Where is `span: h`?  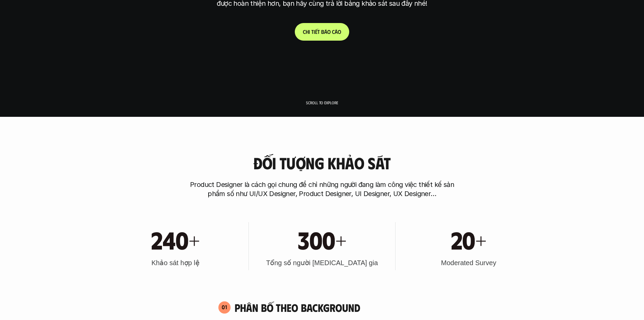 span: h is located at coordinates (307, 31).